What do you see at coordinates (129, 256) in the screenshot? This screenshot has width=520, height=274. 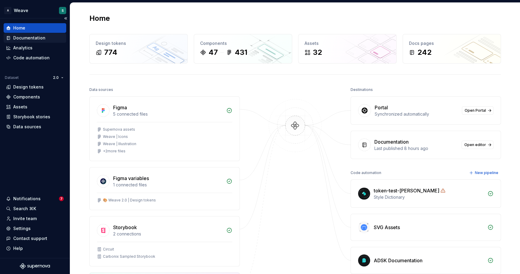 I see `div: Carbonix Sampled Storybook` at bounding box center [129, 256].